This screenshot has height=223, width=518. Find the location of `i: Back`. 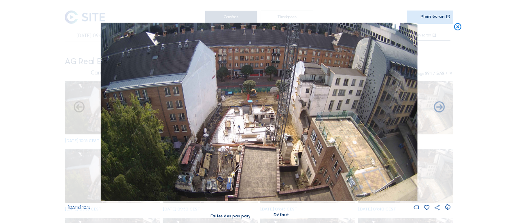

i: Back is located at coordinates (439, 107).